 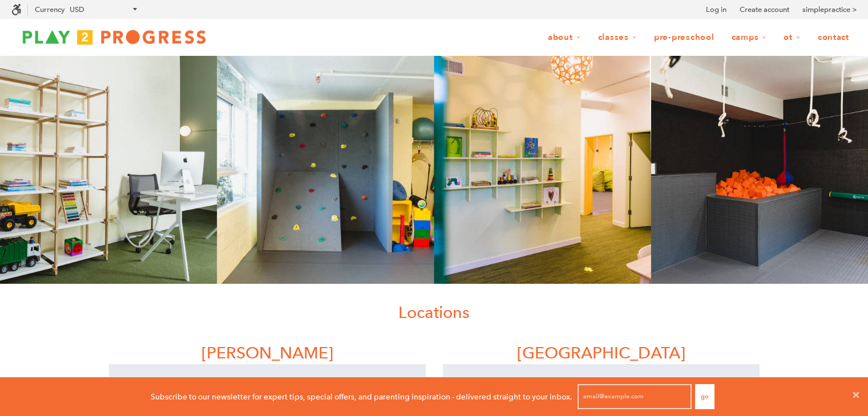 What do you see at coordinates (564, 38) in the screenshot?
I see `a: About` at bounding box center [564, 38].